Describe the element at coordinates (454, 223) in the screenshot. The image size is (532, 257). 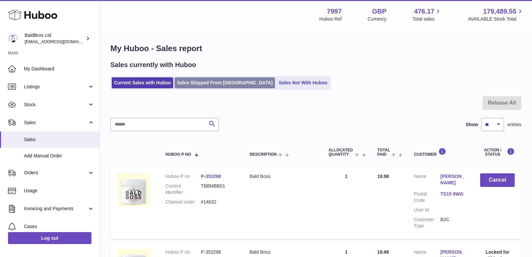
I see `dd: B2C` at that location.